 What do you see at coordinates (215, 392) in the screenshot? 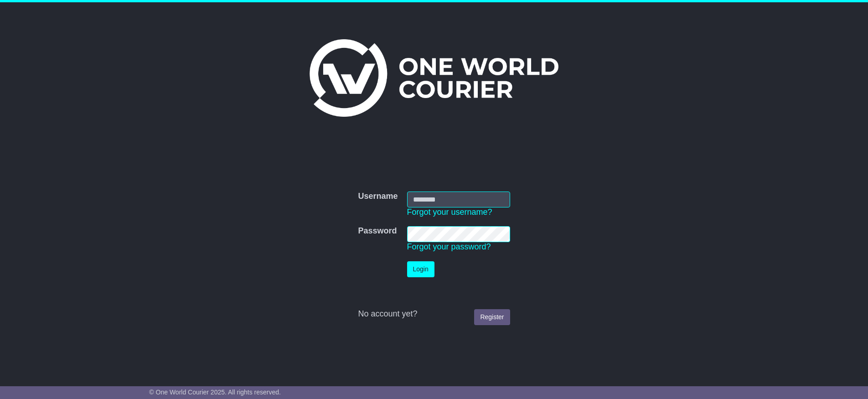
I see `span: © One World Courier 2025. All rights reserved.` at bounding box center [215, 392].